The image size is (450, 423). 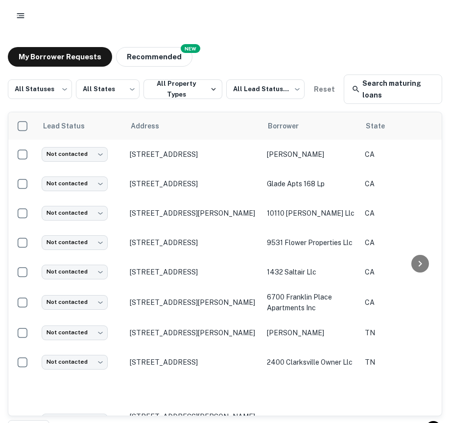 What do you see at coordinates (265, 89) in the screenshot?
I see `div: All Lead Statuses` at bounding box center [265, 89].